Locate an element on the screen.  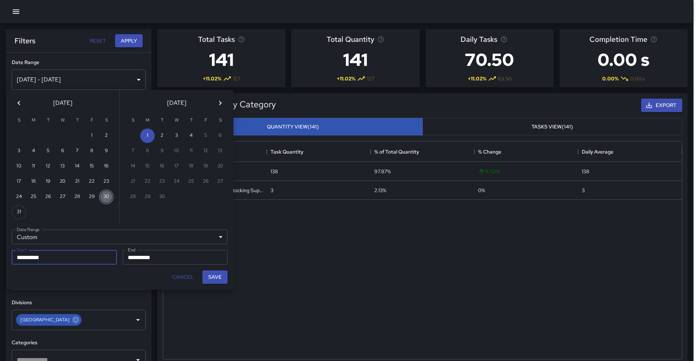
button: 15 is located at coordinates (92, 166).